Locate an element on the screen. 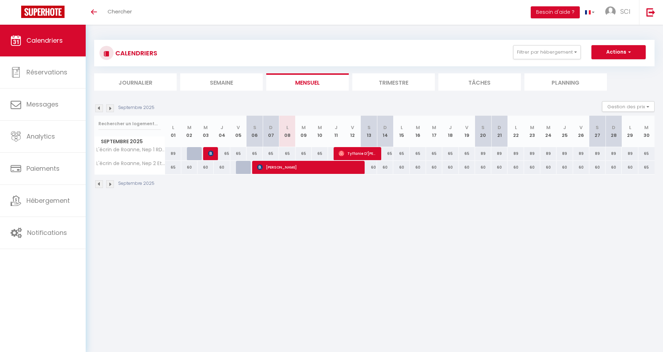 The width and height of the screenshot is (663, 352). th: 05 is located at coordinates (238, 131).